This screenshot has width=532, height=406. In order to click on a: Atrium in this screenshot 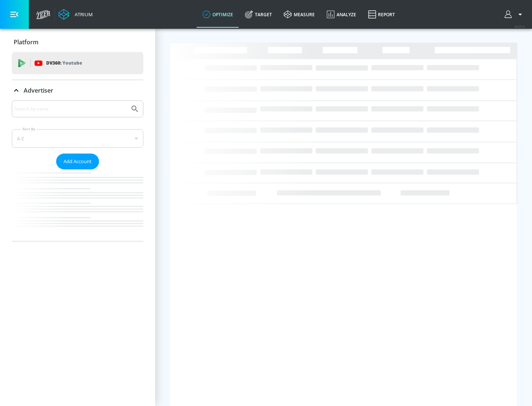, I will do `click(75, 14)`.